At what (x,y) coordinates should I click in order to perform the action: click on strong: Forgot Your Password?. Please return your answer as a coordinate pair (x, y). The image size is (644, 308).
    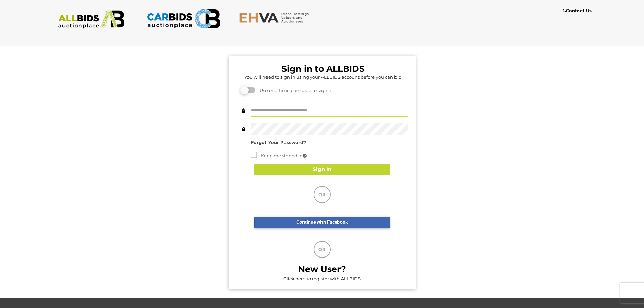
    Looking at the image, I should click on (278, 143).